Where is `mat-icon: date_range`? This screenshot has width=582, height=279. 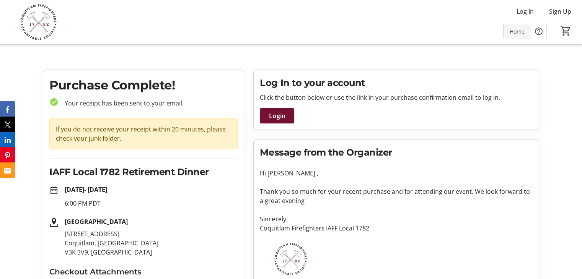
mat-icon: date_range is located at coordinates (54, 191).